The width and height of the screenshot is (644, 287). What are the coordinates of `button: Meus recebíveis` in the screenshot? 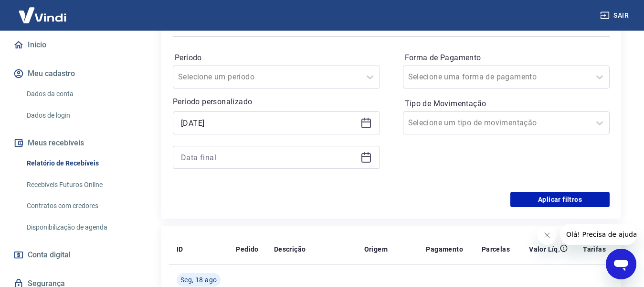 It's located at (71, 143).